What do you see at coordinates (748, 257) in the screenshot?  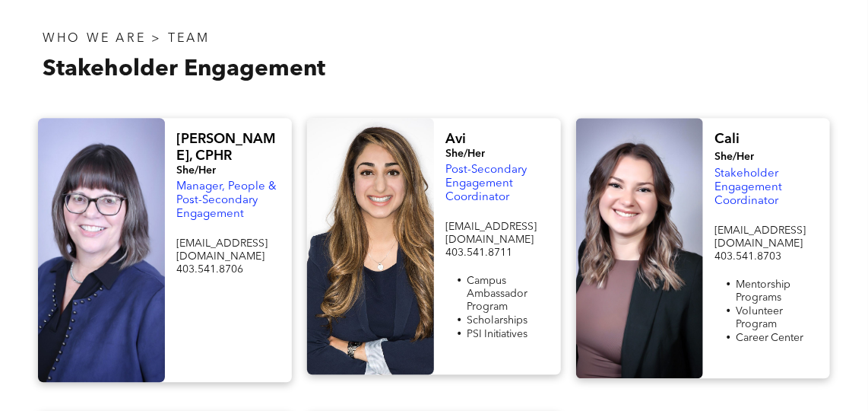 I see `span: 403.541.8703` at bounding box center [748, 257].